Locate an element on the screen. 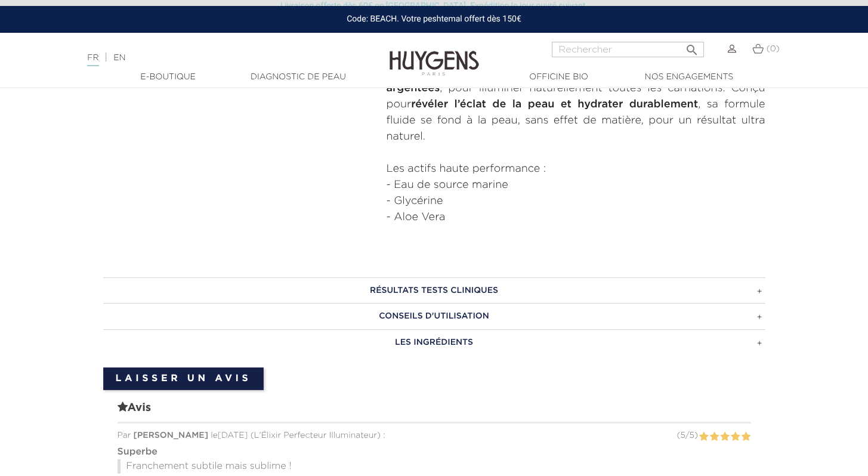  label: 4 is located at coordinates (735, 437).